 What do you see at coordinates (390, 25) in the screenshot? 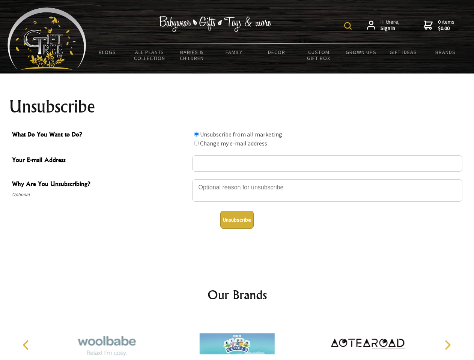
I see `span: Hi there,` at bounding box center [390, 25].